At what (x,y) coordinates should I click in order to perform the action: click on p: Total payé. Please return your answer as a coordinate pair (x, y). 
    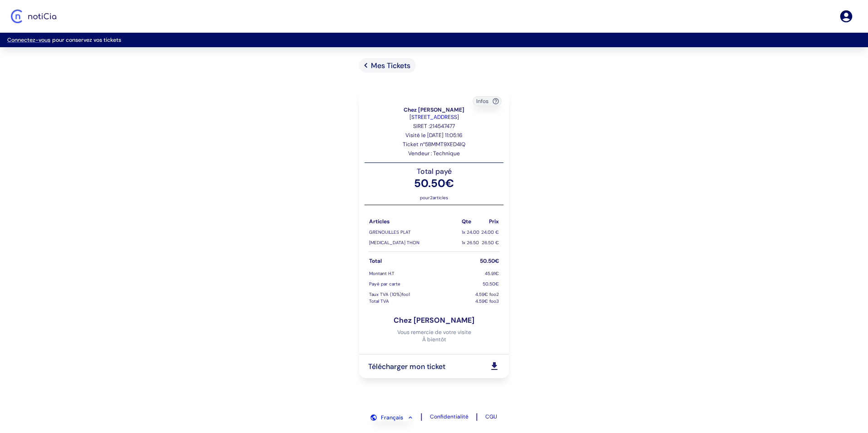
    Looking at the image, I should click on (434, 171).